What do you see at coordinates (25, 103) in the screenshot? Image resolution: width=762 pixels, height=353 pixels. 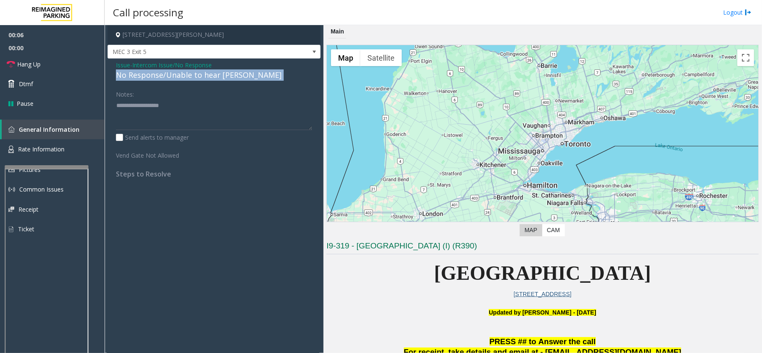 I see `span: Pause` at bounding box center [25, 103].